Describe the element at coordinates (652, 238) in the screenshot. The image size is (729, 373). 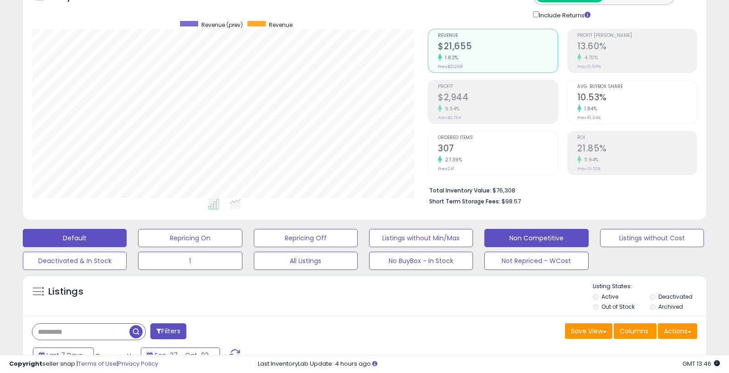
I see `button: Listings without Cost` at that location.